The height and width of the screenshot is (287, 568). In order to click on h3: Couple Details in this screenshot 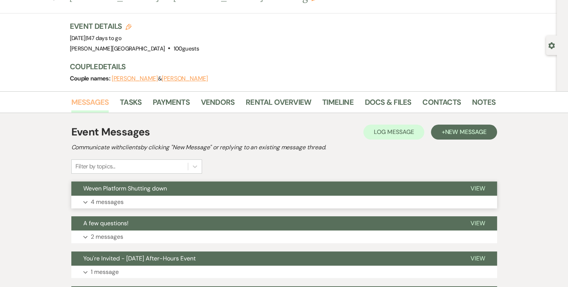, I will do `click(279, 67)`.